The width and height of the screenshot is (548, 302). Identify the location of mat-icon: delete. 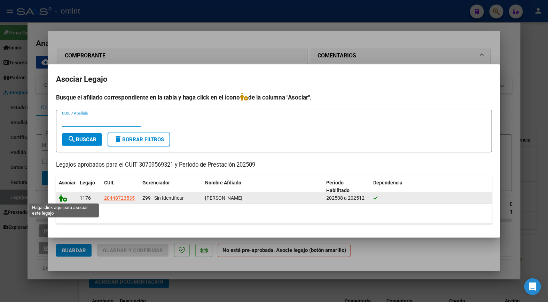
(118, 139).